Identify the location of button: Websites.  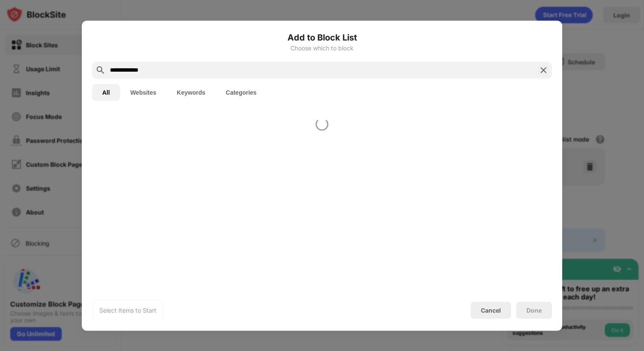
(143, 92).